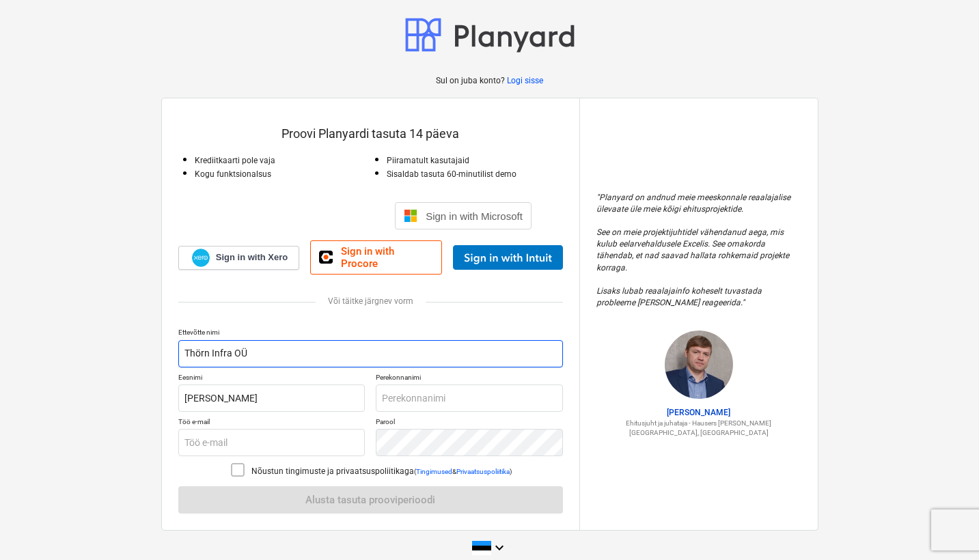  Describe the element at coordinates (333, 471) in the screenshot. I see `p: Nõustun tingimuste ja privaatsuspoliitikaga` at that location.